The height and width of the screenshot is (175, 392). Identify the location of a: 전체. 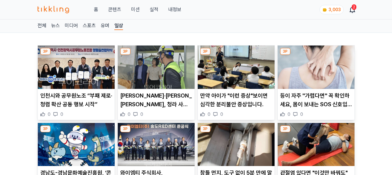
(42, 26).